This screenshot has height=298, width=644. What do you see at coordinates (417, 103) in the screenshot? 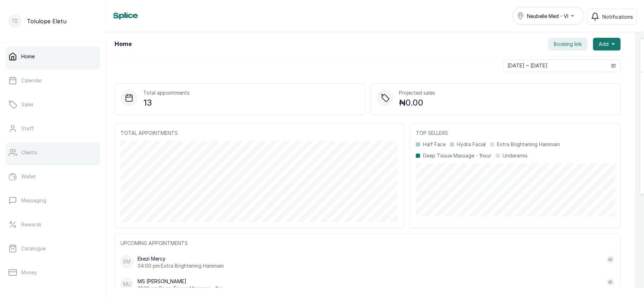
I see `p: ₦0.00` at bounding box center [417, 103].